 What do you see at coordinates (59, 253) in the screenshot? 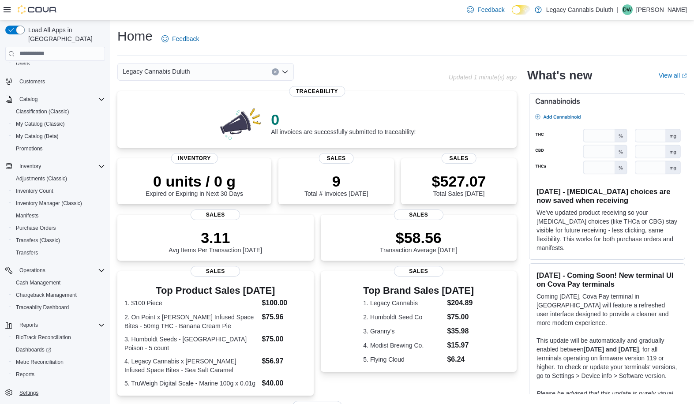
I see `button: Transfers` at bounding box center [59, 253].